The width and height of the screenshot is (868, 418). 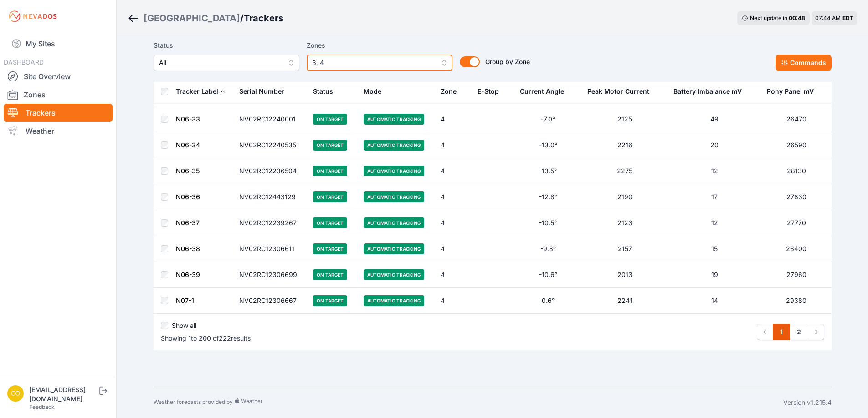 I want to click on td: NV02RC12240535, so click(x=271, y=145).